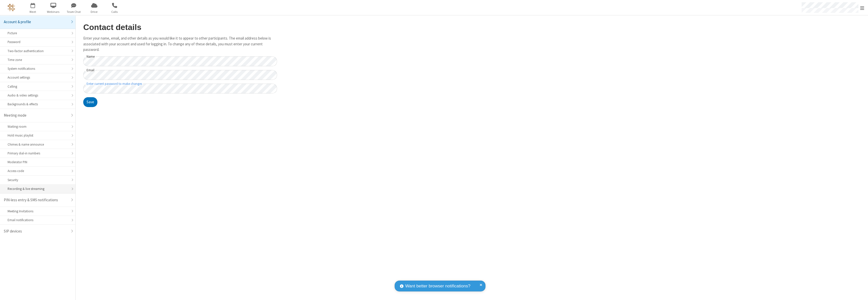  What do you see at coordinates (38, 42) in the screenshot?
I see `div: Password` at bounding box center [38, 42].